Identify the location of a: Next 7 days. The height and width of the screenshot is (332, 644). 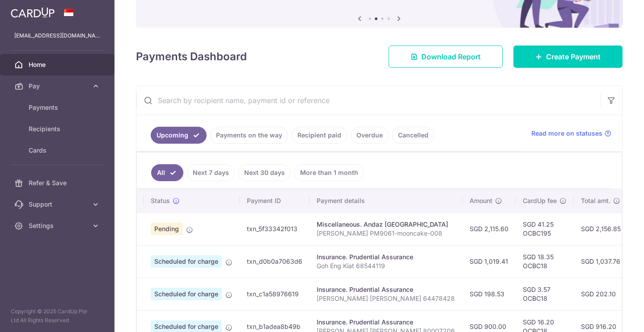
(210, 173).